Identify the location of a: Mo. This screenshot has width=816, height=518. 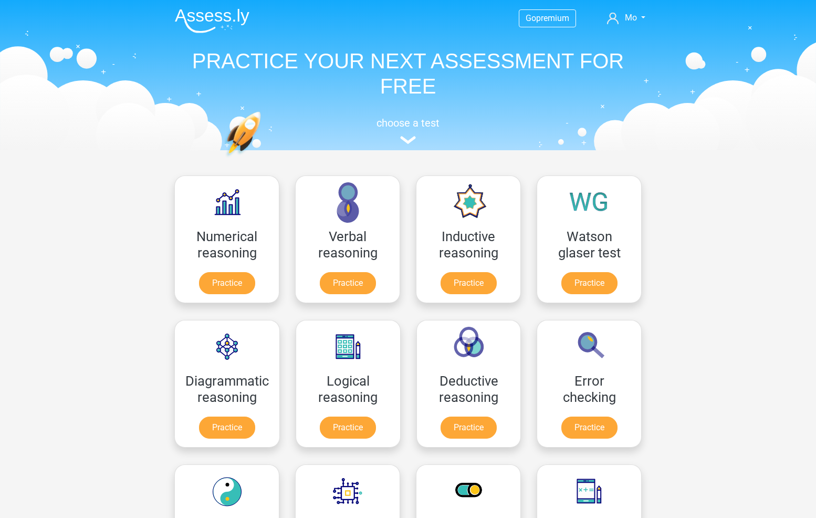
(626, 18).